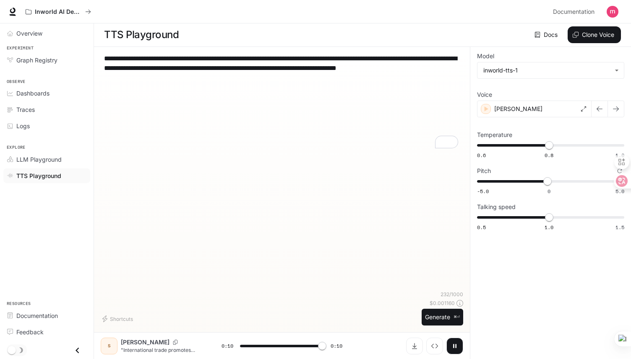 Image resolution: width=631 pixels, height=359 pixels. What do you see at coordinates (442, 317) in the screenshot?
I see `button: Generate⌘⏎` at bounding box center [442, 317].